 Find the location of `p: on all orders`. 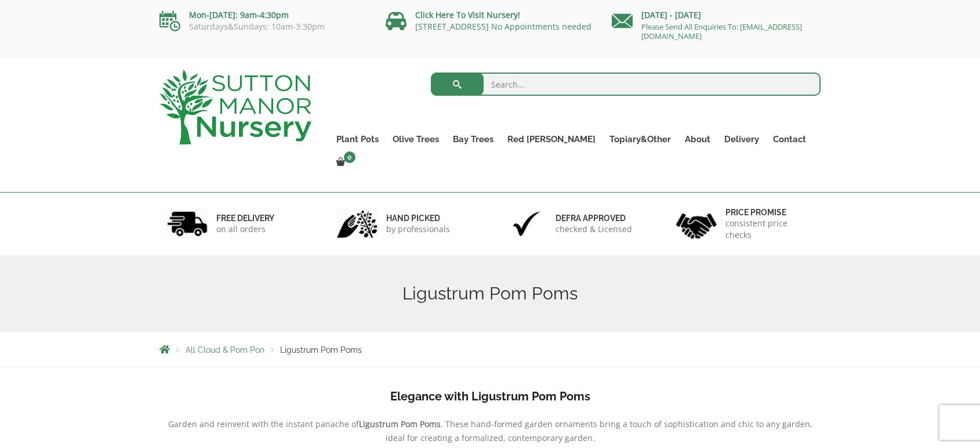

p: on all orders is located at coordinates (245, 229).